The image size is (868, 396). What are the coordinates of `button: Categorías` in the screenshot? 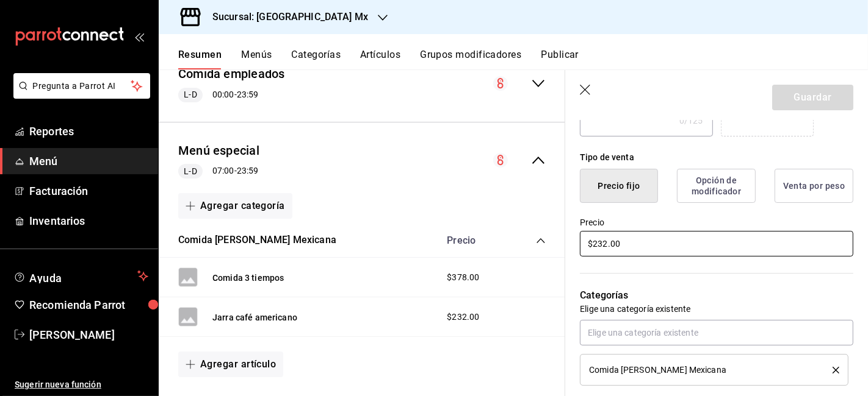 It's located at (316, 59).